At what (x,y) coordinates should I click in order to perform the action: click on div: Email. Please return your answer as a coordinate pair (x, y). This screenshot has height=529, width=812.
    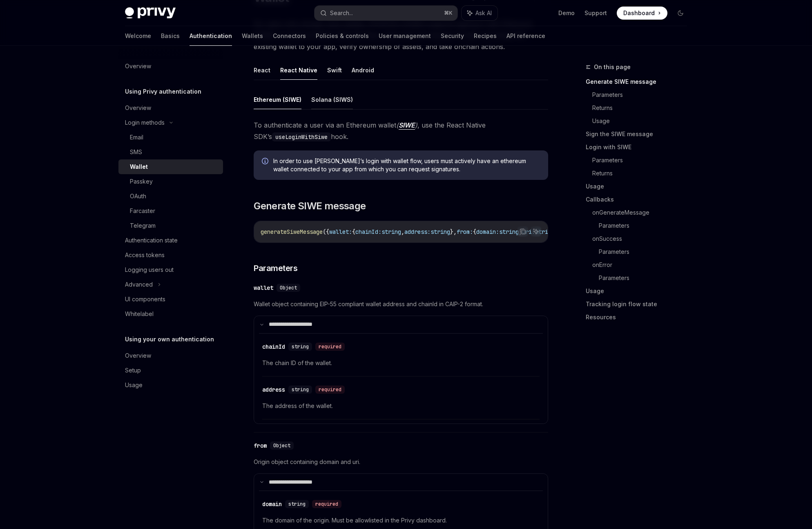
    Looking at the image, I should click on (136, 137).